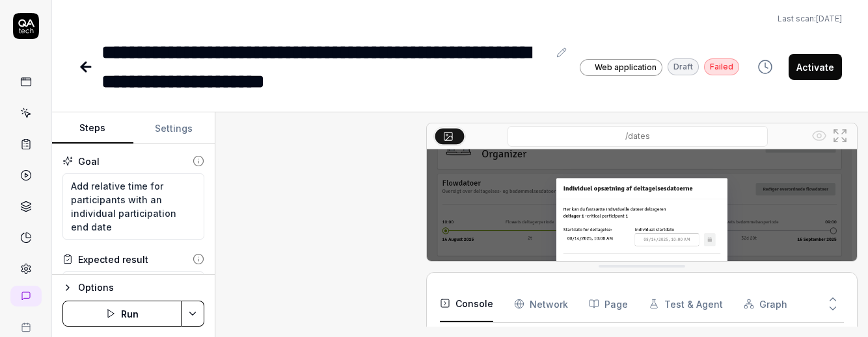 Image resolution: width=868 pixels, height=337 pixels. What do you see at coordinates (840, 136) in the screenshot?
I see `button: Open in full screen` at bounding box center [840, 136].